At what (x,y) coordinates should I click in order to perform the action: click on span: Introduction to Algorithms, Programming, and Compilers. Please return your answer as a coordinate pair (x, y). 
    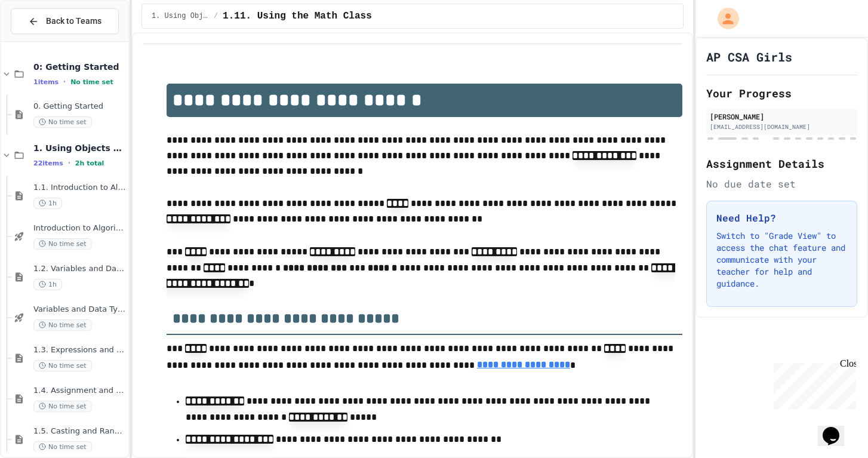
    Looking at the image, I should click on (80, 228).